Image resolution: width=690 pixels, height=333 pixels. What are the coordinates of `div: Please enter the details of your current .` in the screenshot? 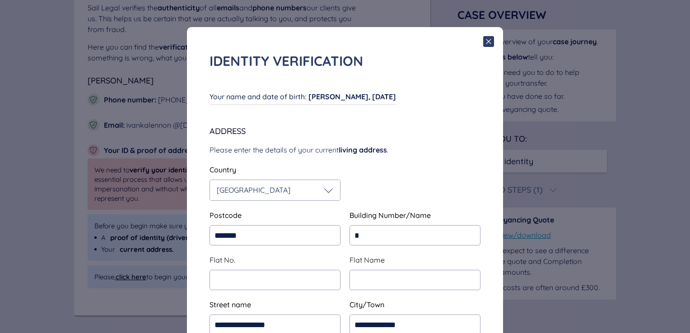 It's located at (345, 150).